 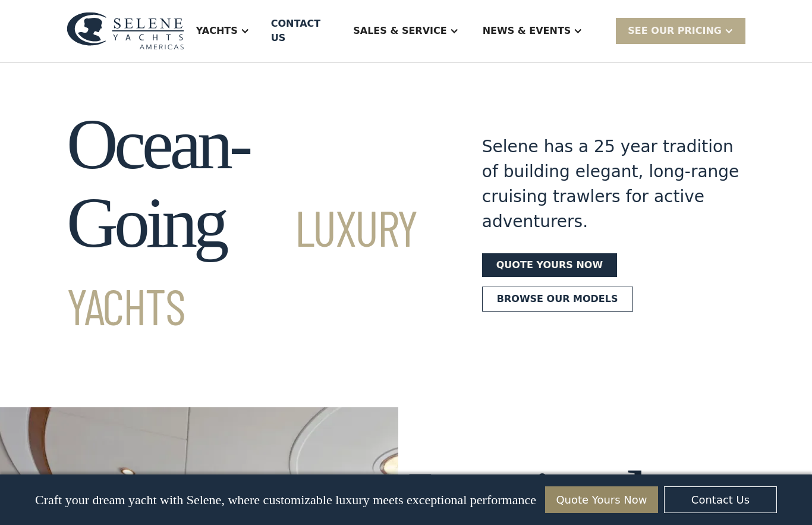 What do you see at coordinates (242, 266) in the screenshot?
I see `span: Luxury Yachts` at bounding box center [242, 266].